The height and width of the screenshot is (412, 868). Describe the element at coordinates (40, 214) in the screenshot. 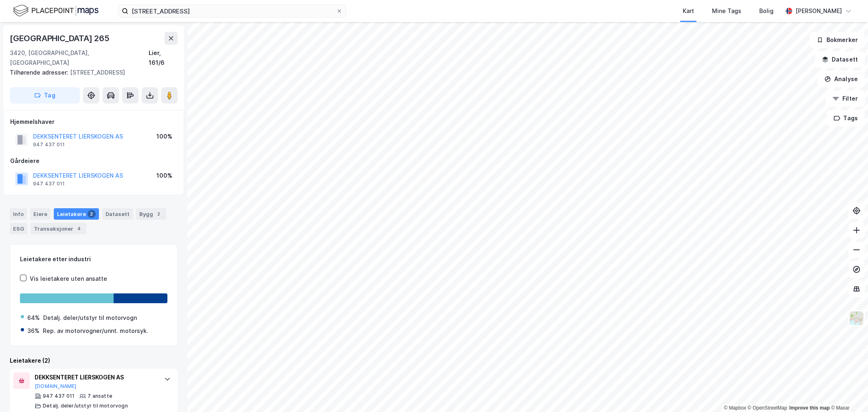

I see `div: Eiere` at that location.